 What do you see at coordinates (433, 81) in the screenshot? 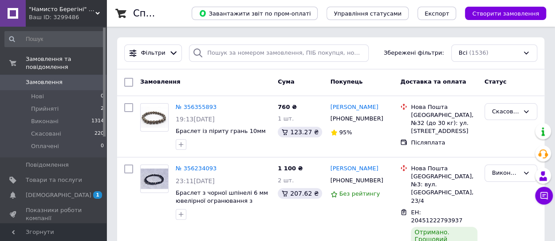
I see `span: Доставка та оплата` at bounding box center [433, 81].